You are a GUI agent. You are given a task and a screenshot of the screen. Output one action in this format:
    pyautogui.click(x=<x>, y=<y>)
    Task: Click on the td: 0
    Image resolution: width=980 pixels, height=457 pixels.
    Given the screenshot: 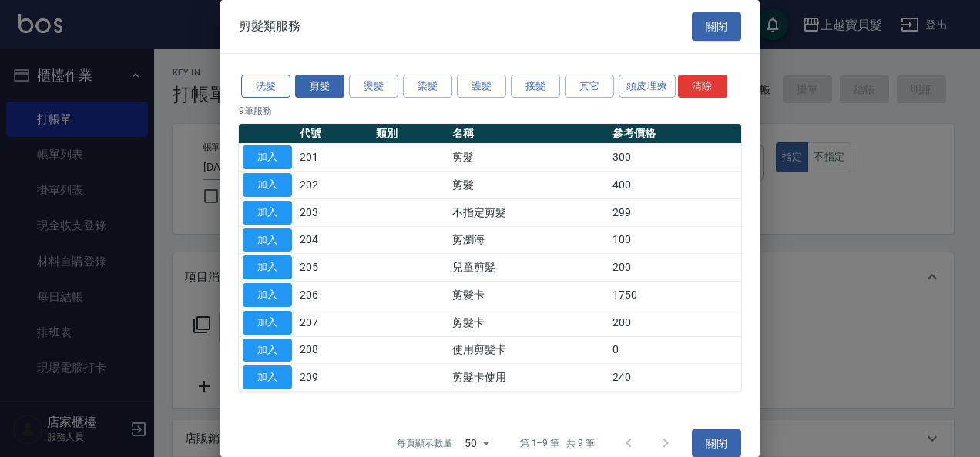 What is the action you would take?
    pyautogui.click(x=674, y=350)
    